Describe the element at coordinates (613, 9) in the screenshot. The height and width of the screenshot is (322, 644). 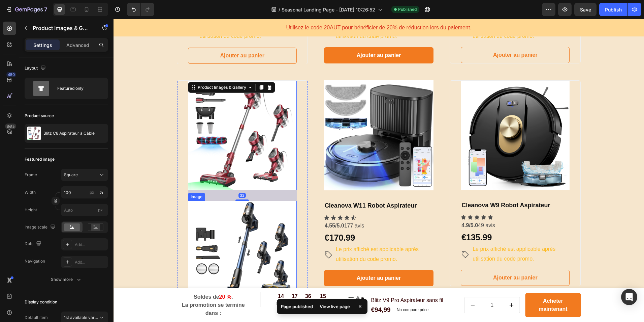
I see `button: Publish` at that location.